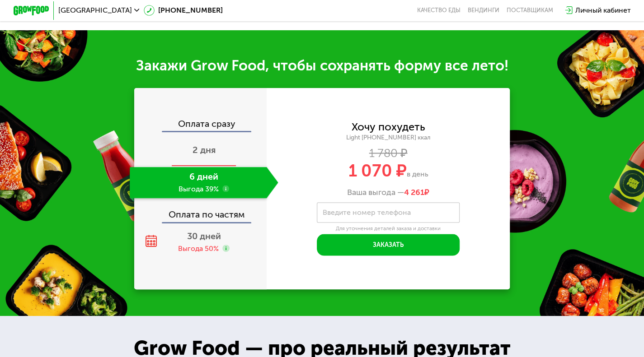 The width and height of the screenshot is (644, 357). I want to click on div: Оплата сразу, so click(201, 125).